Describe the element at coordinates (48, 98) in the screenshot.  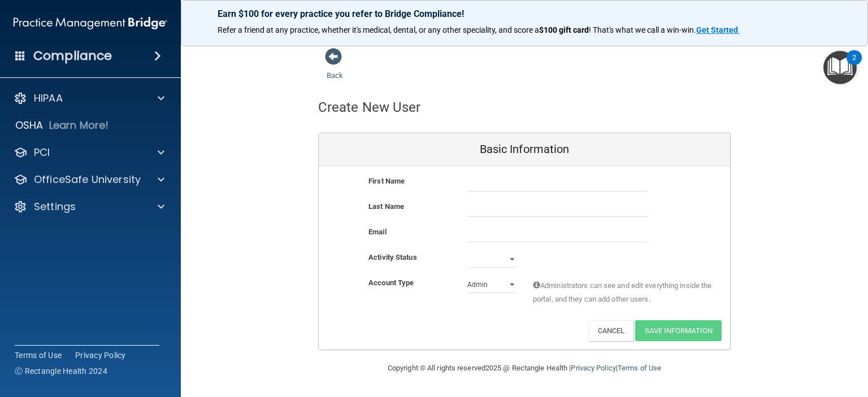
I see `p: HIPAA` at that location.